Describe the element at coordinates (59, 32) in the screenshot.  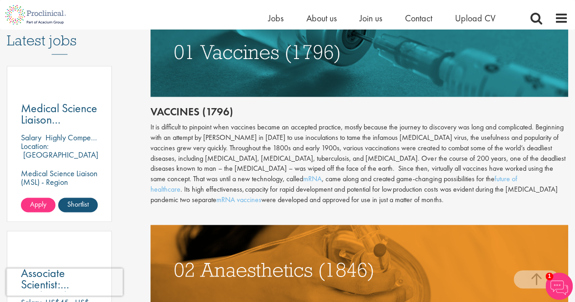
I see `h3: Latest jobs` at that location.